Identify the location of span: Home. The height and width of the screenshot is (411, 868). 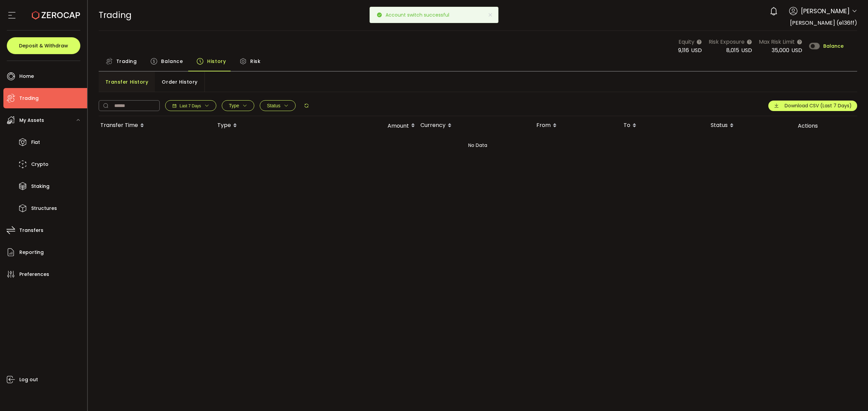
(26, 76).